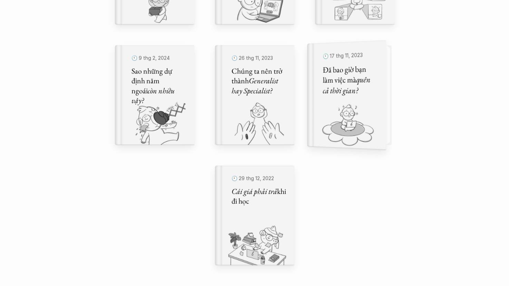  Describe the element at coordinates (255, 95) in the screenshot. I see `a: 🕙 26 thg 11, 2023Chúng ta nên trở thànhGeneralist hay Specialist?` at that location.